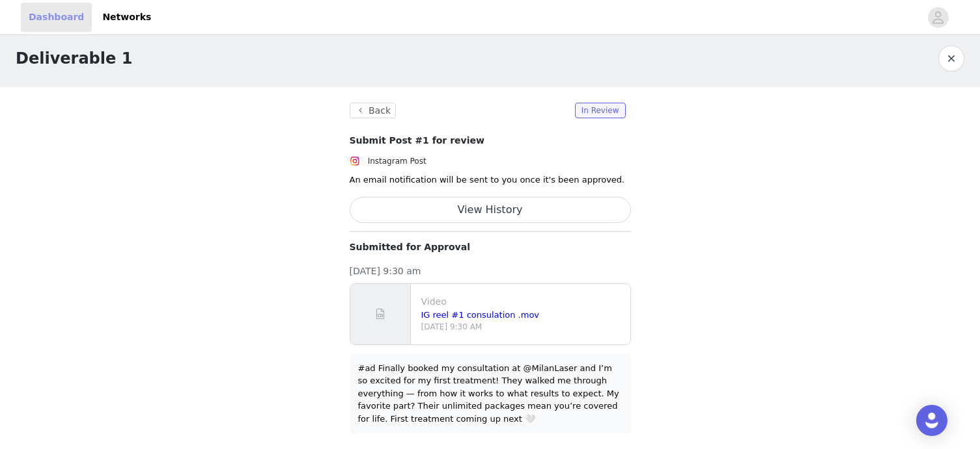  Describe the element at coordinates (481, 314) in the screenshot. I see `a: IG reel #1 consulation .mov` at that location.